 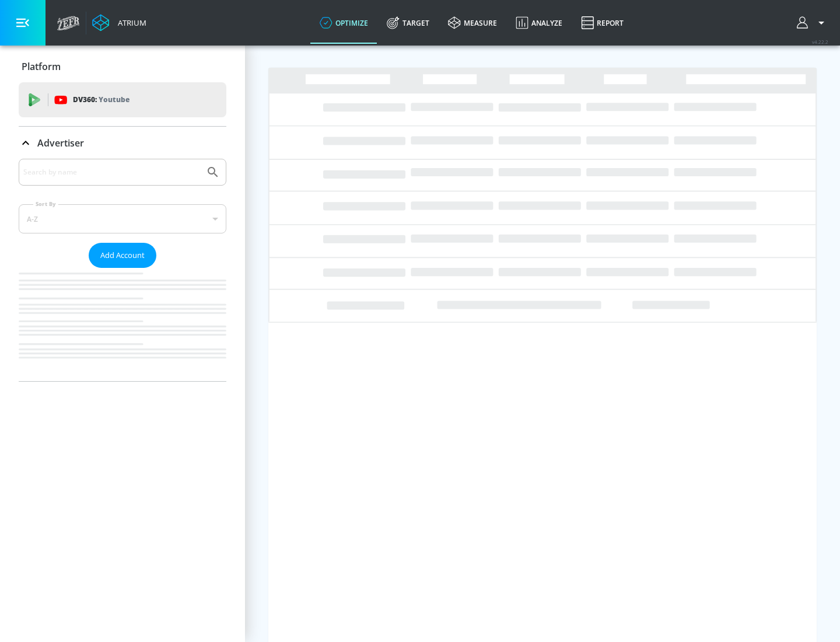 I want to click on a: Report, so click(x=603, y=22).